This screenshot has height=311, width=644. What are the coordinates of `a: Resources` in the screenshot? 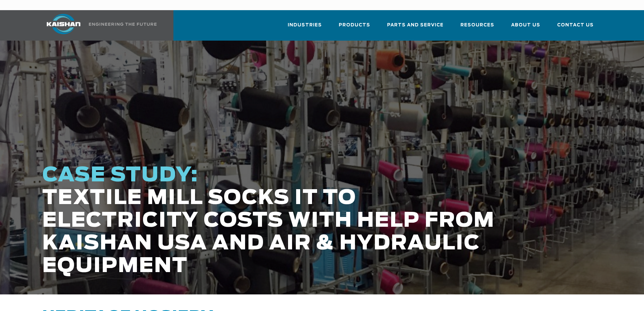 It's located at (477, 28).